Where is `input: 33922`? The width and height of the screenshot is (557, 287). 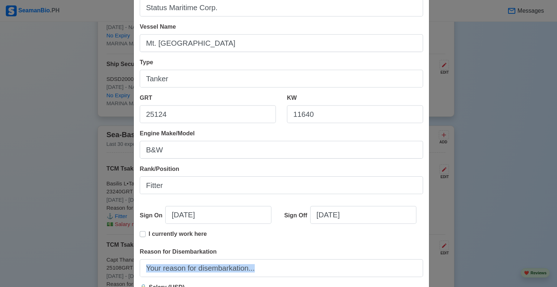
input: 33922 is located at coordinates (208, 114).